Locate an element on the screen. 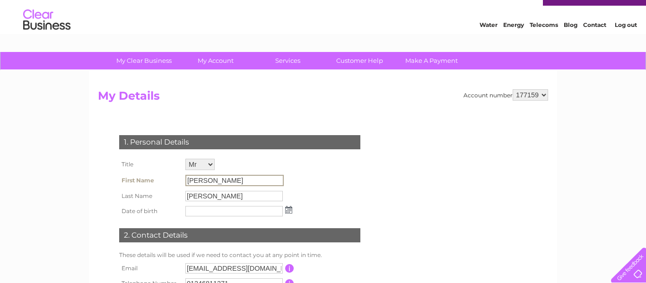 The height and width of the screenshot is (283, 646). a: Log out is located at coordinates (626, 44).